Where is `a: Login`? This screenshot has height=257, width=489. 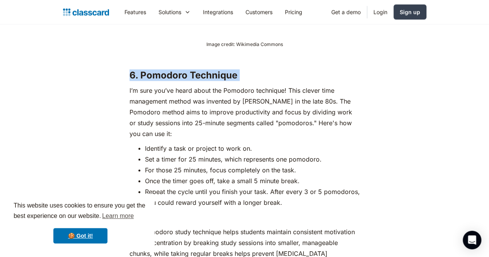
a: Login is located at coordinates (381, 12).